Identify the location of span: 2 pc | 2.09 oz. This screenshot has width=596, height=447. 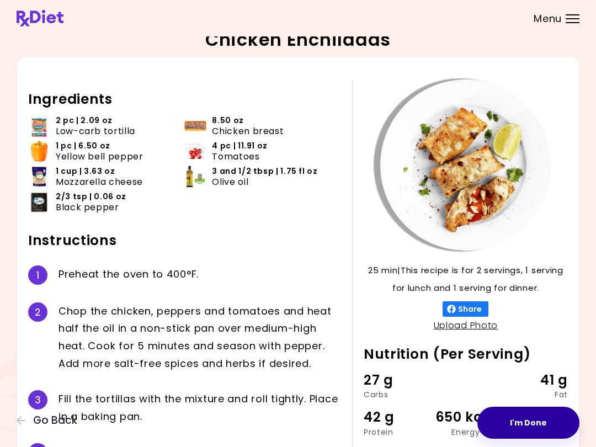
(84, 120).